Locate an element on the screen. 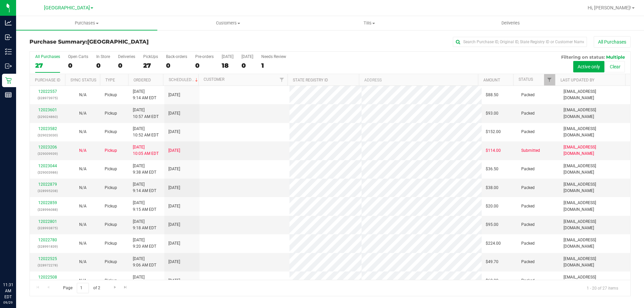  inline-svg: Analytics is located at coordinates (8, 23).